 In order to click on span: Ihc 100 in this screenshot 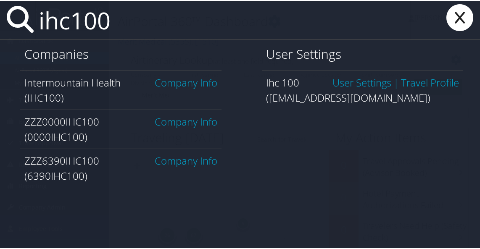, I will do `click(282, 82)`.